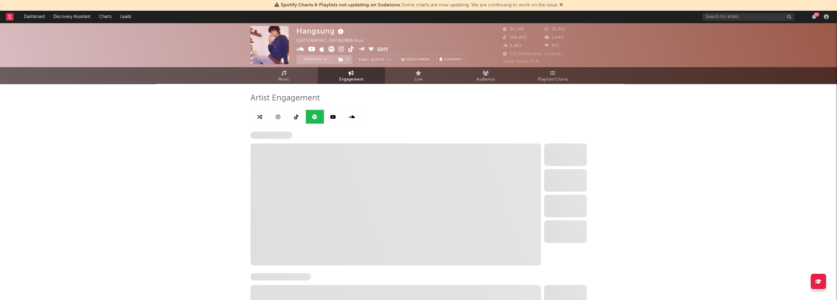 The height and width of the screenshot is (300, 837). What do you see at coordinates (34, 17) in the screenshot?
I see `a: Dashboard` at bounding box center [34, 17].